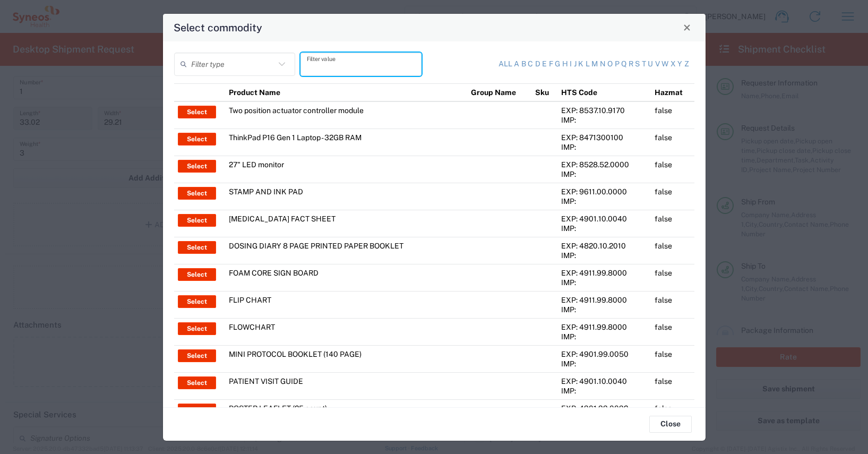 This screenshot has width=868, height=454. I want to click on th: Product Name, so click(346, 92).